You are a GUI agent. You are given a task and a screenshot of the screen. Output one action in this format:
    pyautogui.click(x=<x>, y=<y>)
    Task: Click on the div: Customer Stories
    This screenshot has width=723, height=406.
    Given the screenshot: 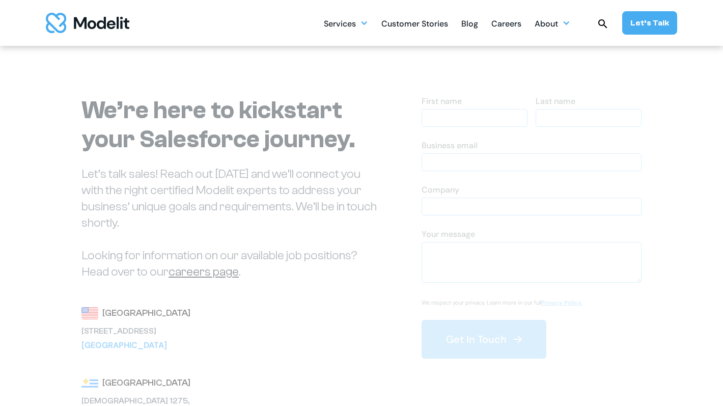 What is the action you would take?
    pyautogui.click(x=414, y=24)
    